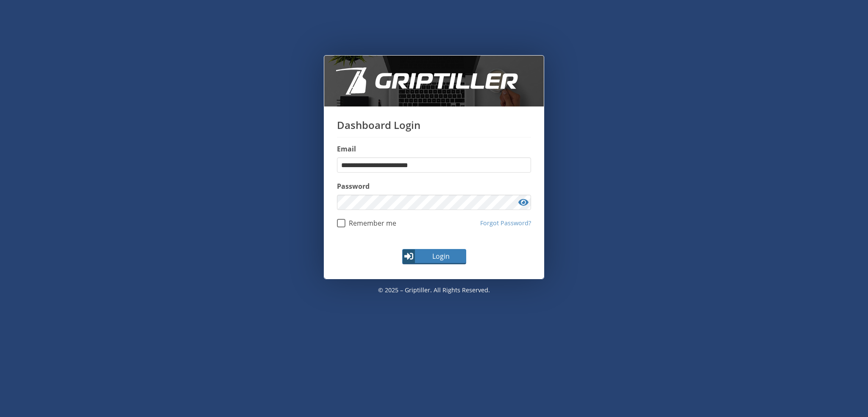 The width and height of the screenshot is (868, 417). What do you see at coordinates (506, 223) in the screenshot?
I see `a: Forgot Password?` at bounding box center [506, 223].